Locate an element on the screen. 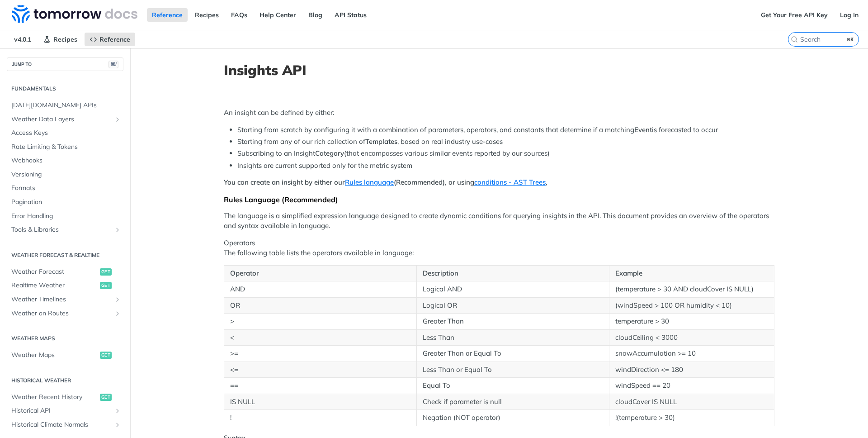 The image size is (868, 438). span: Formats is located at coordinates (66, 188).